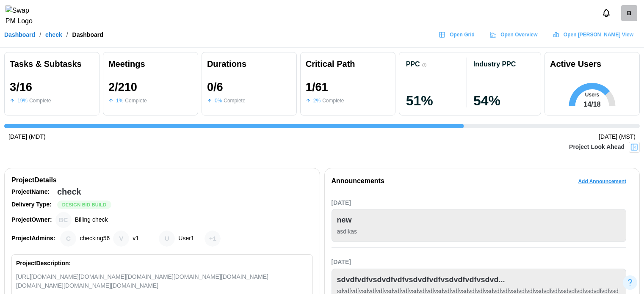 The height and width of the screenshot is (294, 644). What do you see at coordinates (357, 181) in the screenshot?
I see `div: Announcements` at bounding box center [357, 181].